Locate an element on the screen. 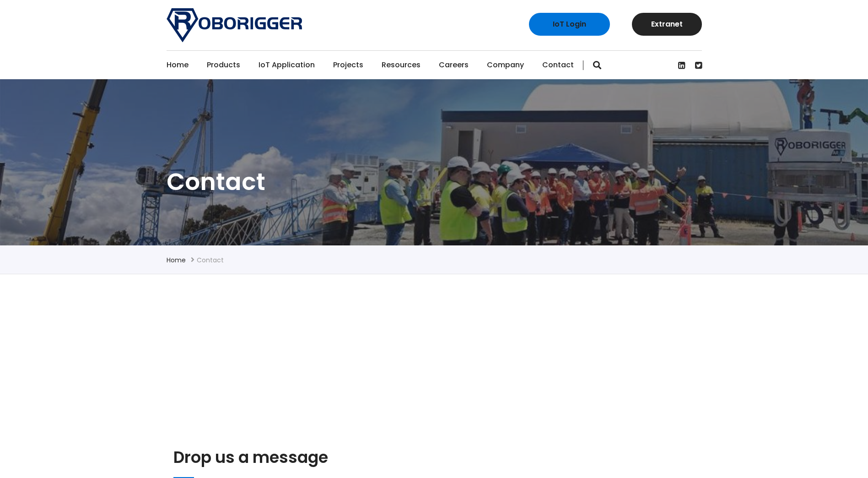  a: IoT Application is located at coordinates (287, 65).